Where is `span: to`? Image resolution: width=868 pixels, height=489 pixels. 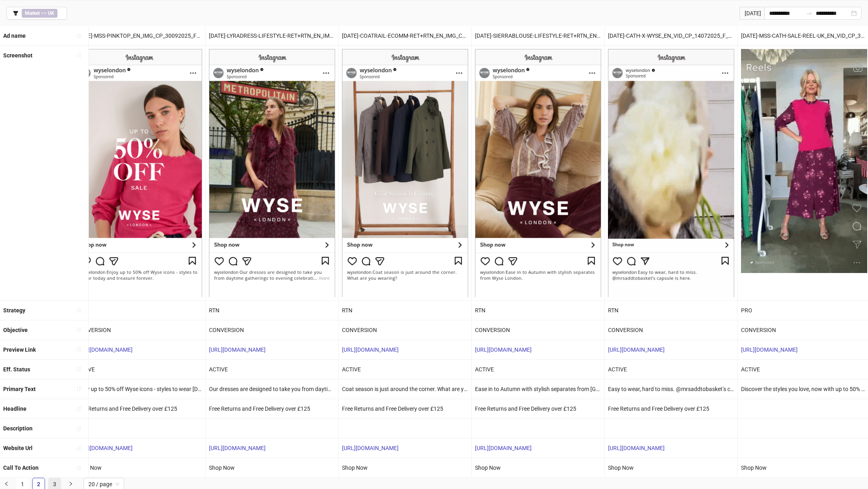 span: to is located at coordinates (809, 13).